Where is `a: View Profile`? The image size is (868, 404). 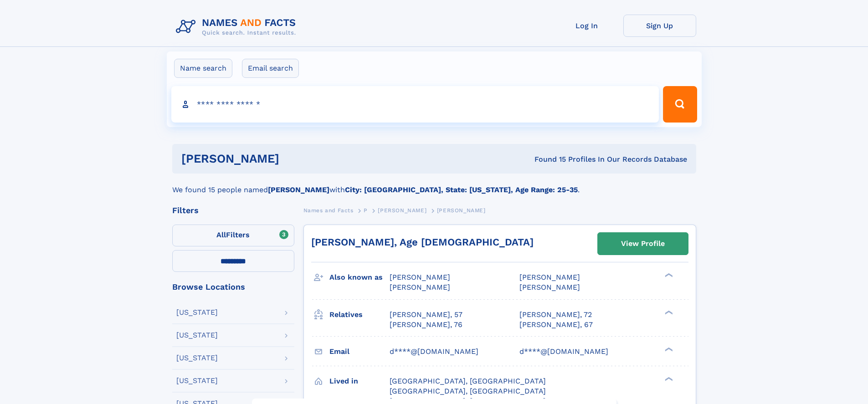
a: View Profile is located at coordinates (643, 244).